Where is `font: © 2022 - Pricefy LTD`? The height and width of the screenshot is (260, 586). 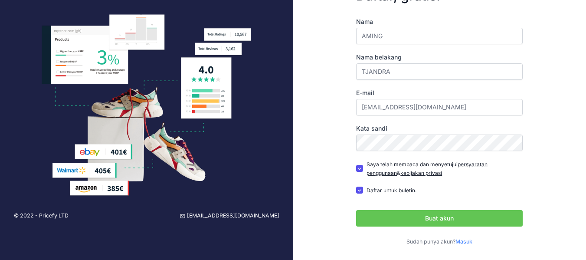 font: © 2022 - Pricefy LTD is located at coordinates (41, 215).